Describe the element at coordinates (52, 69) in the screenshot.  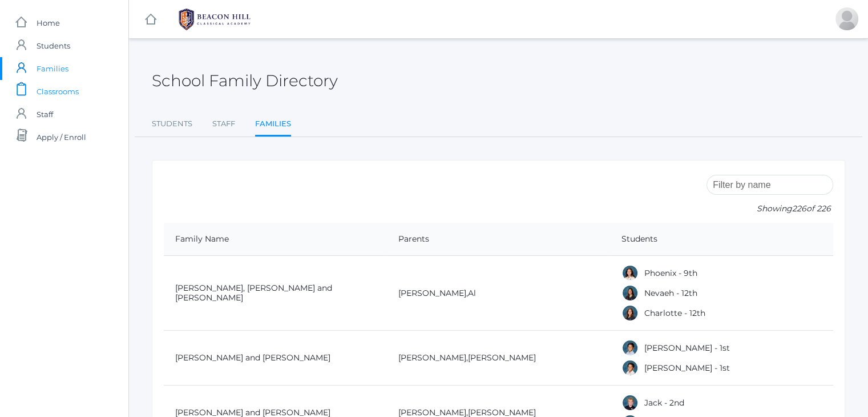
I see `span: Families` at that location.